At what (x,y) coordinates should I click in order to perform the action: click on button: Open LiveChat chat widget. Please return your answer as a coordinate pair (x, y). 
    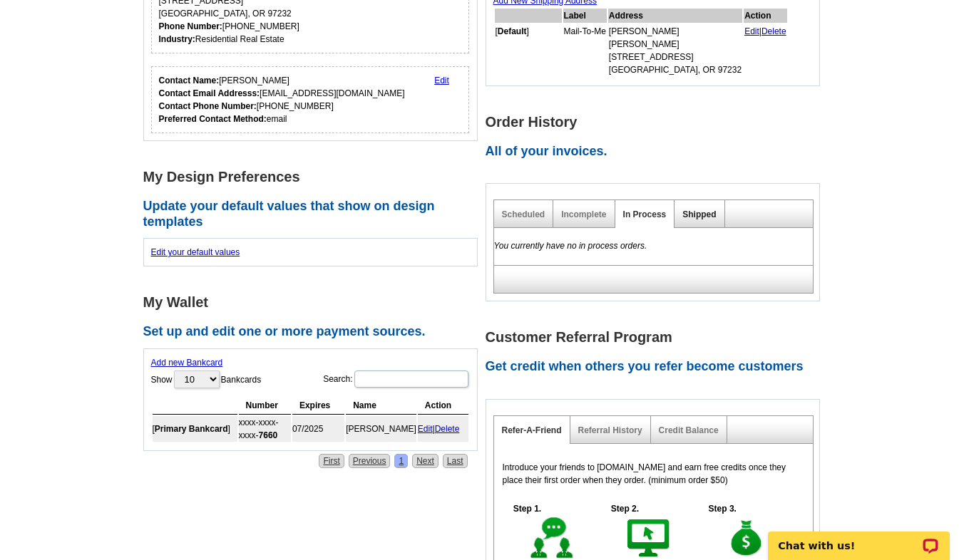
    Looking at the image, I should click on (172, 31).